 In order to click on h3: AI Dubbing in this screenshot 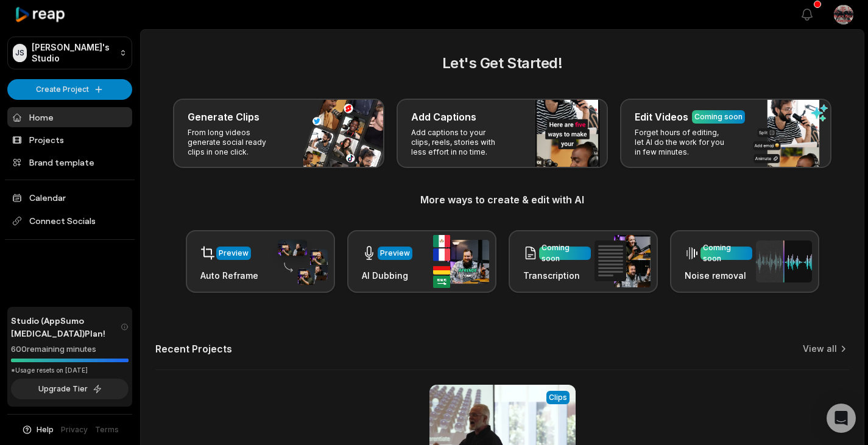, I will do `click(386, 275)`.